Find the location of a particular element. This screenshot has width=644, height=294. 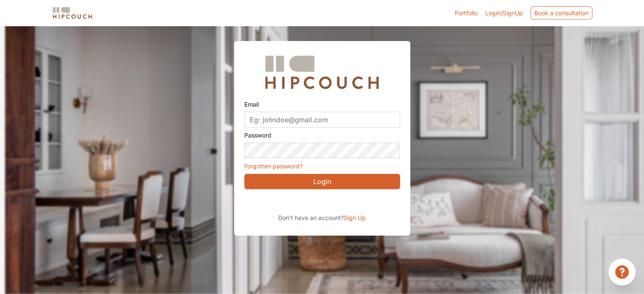

div: Book a consultation is located at coordinates (561, 13).